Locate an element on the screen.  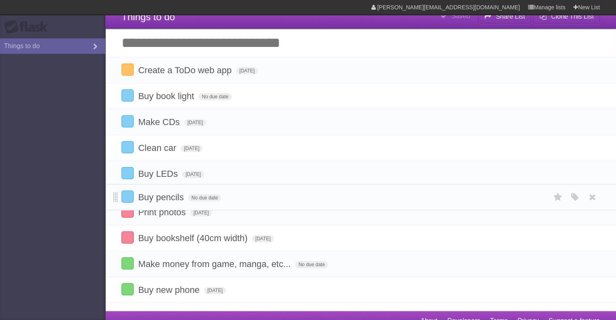
span: Print photos is located at coordinates (163, 212).